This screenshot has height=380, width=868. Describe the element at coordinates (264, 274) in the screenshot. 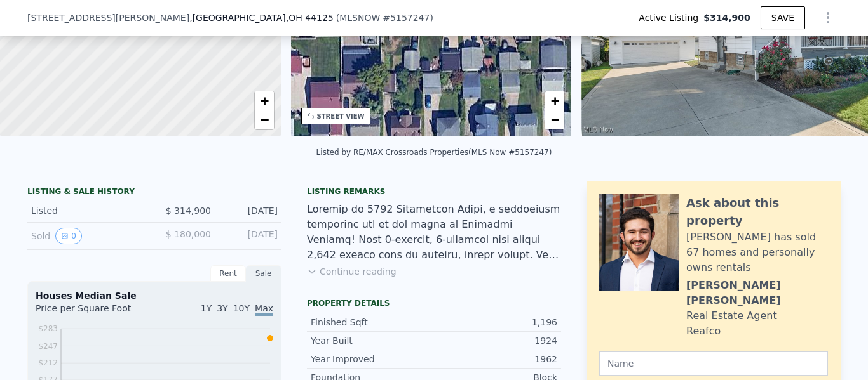

I see `div: Sale` at that location.